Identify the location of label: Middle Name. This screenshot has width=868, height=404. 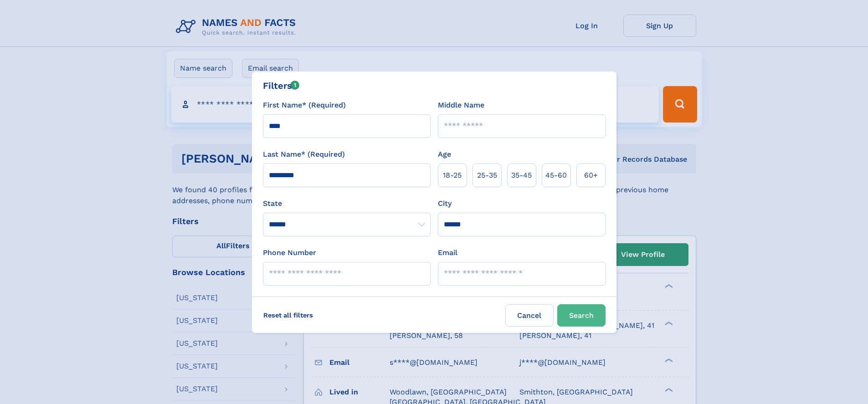
(461, 105).